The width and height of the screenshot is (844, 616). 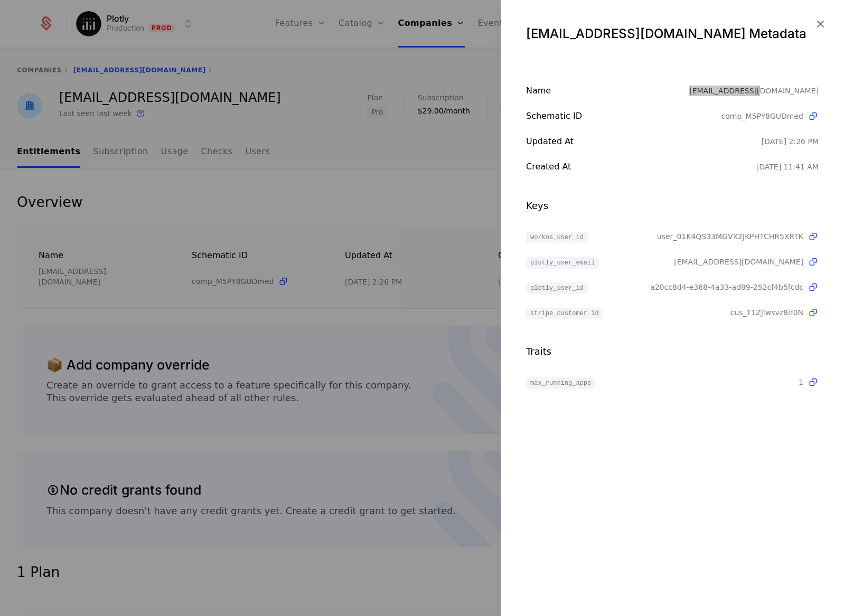 What do you see at coordinates (767, 313) in the screenshot?
I see `span: cus_T1ZJlwsvz8ir0N` at bounding box center [767, 313].